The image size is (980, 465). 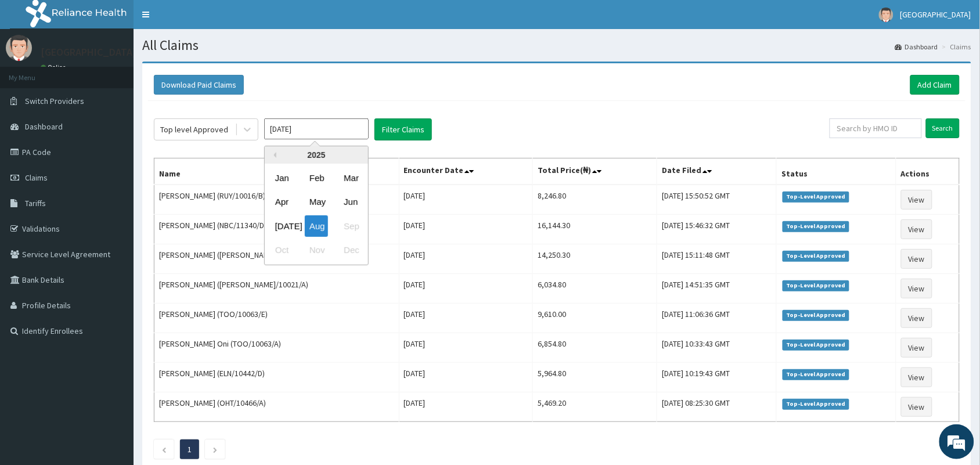 I want to click on button: Download Paid Claims, so click(x=199, y=84).